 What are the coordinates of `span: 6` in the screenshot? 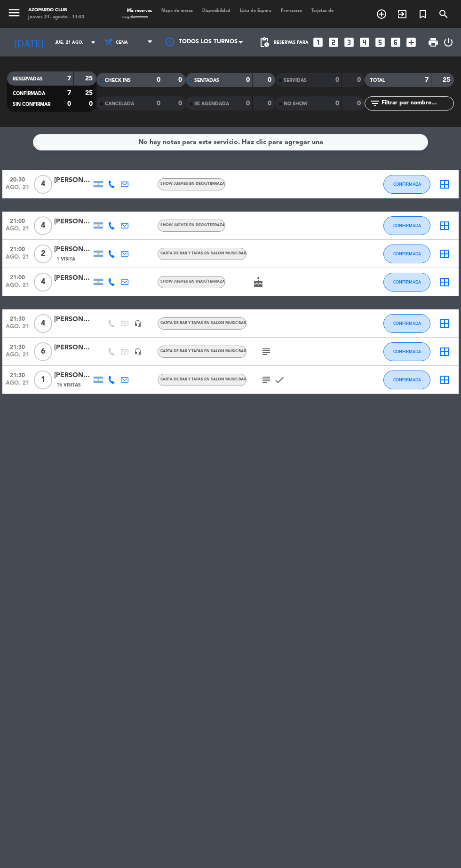 It's located at (43, 352).